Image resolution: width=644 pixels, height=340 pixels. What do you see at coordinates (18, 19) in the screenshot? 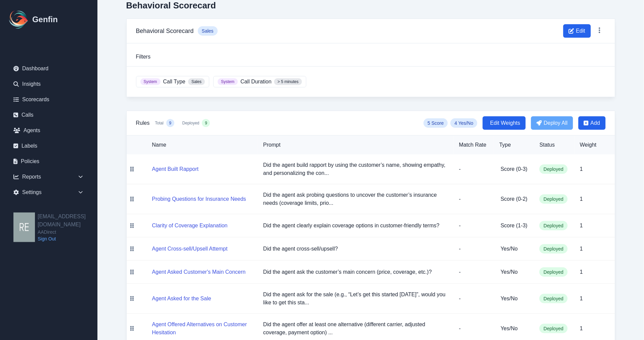
I see `img: Logo` at bounding box center [18, 19].